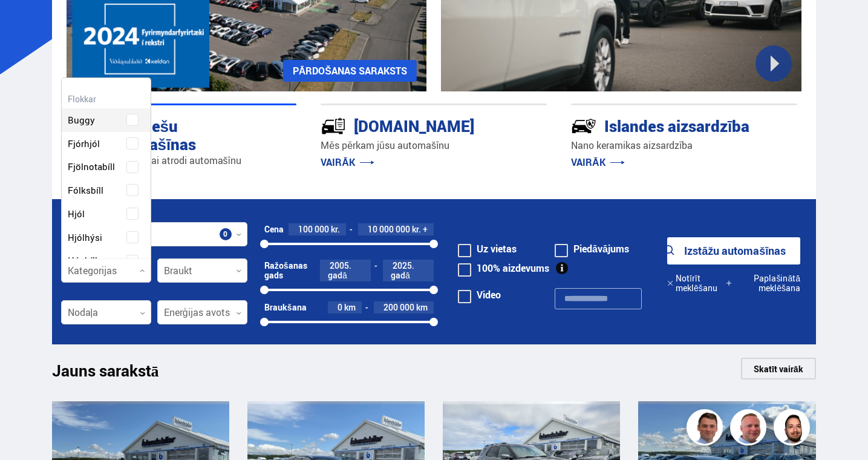 This screenshot has width=868, height=460. I want to click on font: Notīrīt meklēšanu, so click(696, 283).